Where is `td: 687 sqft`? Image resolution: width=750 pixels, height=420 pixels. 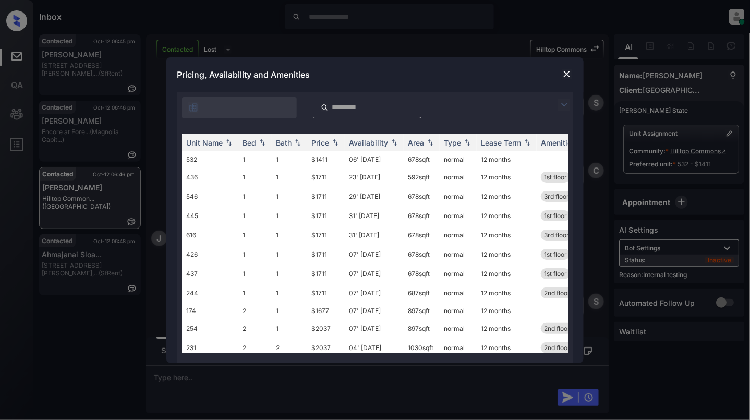
td: 687 sqft is located at coordinates (421, 293).